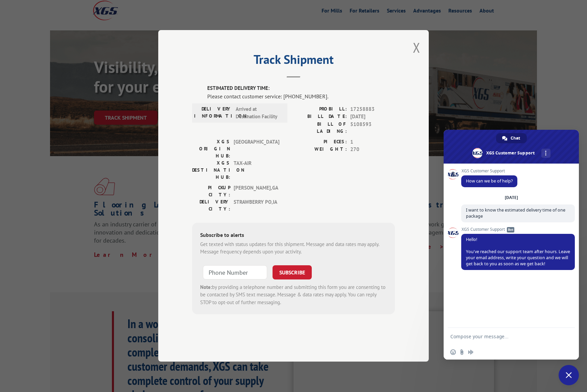 The image size is (587, 392). What do you see at coordinates (505, 336) in the screenshot?
I see `textarea: Compose your message...` at bounding box center [505, 336].